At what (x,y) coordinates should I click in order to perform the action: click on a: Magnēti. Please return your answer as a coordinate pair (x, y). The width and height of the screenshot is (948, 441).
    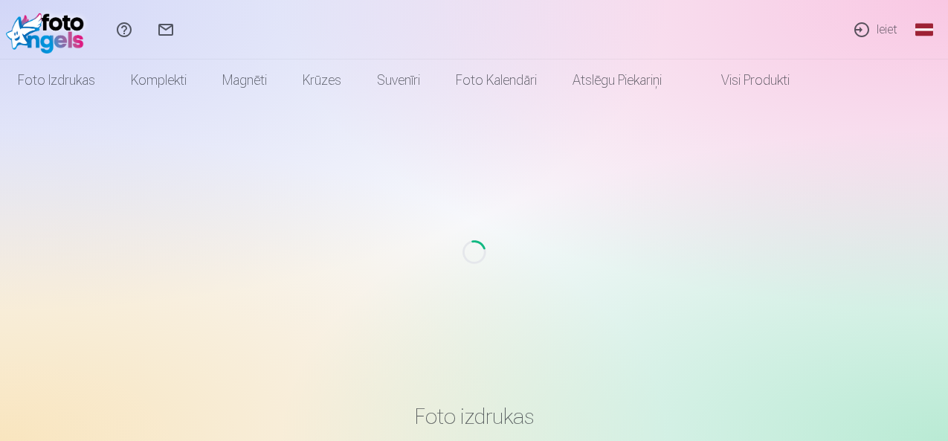
    Looking at the image, I should click on (245, 80).